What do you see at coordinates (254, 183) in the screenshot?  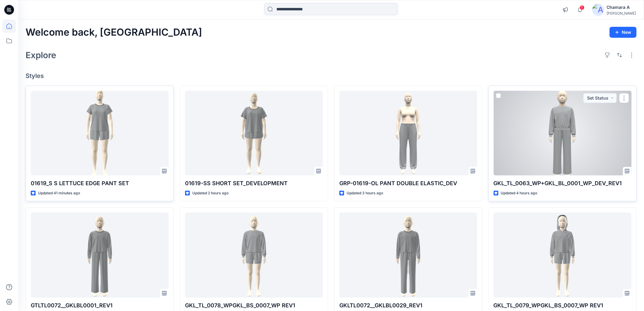 I see `p: 01619-SS SHORT SET_DEVELOPMENT` at bounding box center [254, 183].